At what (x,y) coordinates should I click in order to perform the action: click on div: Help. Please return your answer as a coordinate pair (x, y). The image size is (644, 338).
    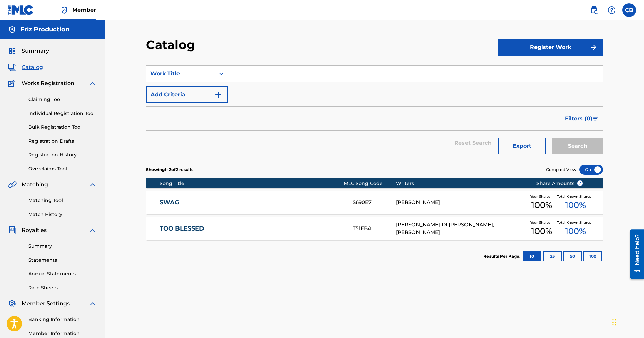
    Looking at the image, I should click on (612, 10).